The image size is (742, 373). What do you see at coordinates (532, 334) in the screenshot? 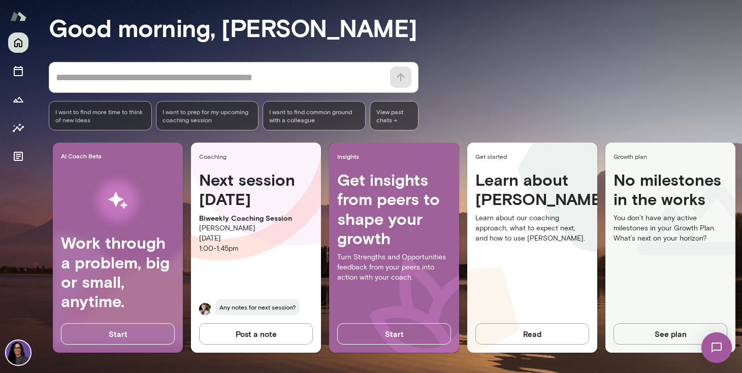
I see `button: Read` at bounding box center [532, 334].